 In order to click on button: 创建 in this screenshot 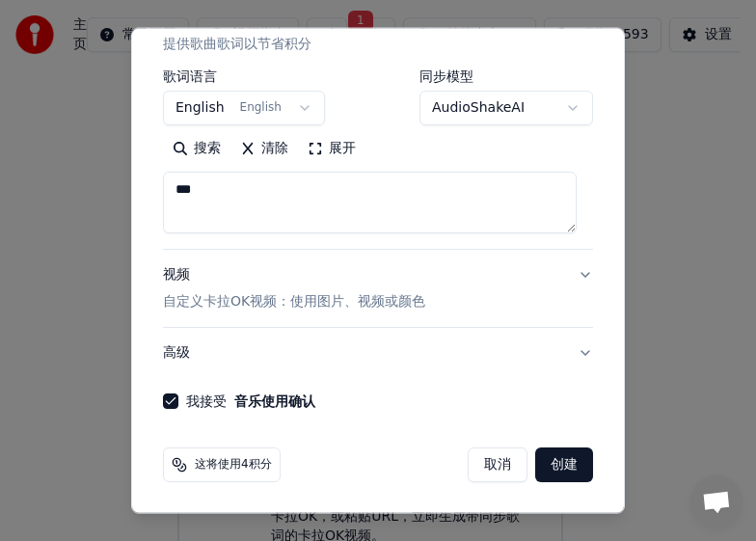, I will do `click(564, 465)`.